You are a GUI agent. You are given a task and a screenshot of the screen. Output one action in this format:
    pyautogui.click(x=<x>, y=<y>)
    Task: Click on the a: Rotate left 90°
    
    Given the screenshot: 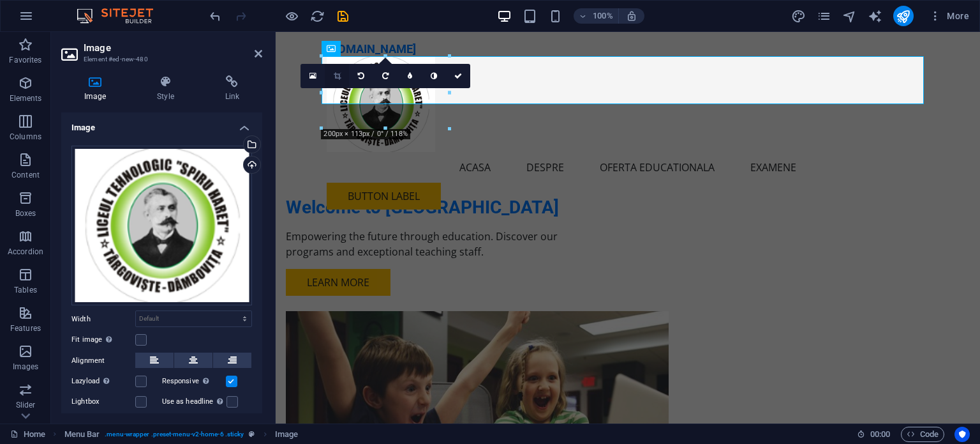 What is the action you would take?
    pyautogui.click(x=361, y=76)
    